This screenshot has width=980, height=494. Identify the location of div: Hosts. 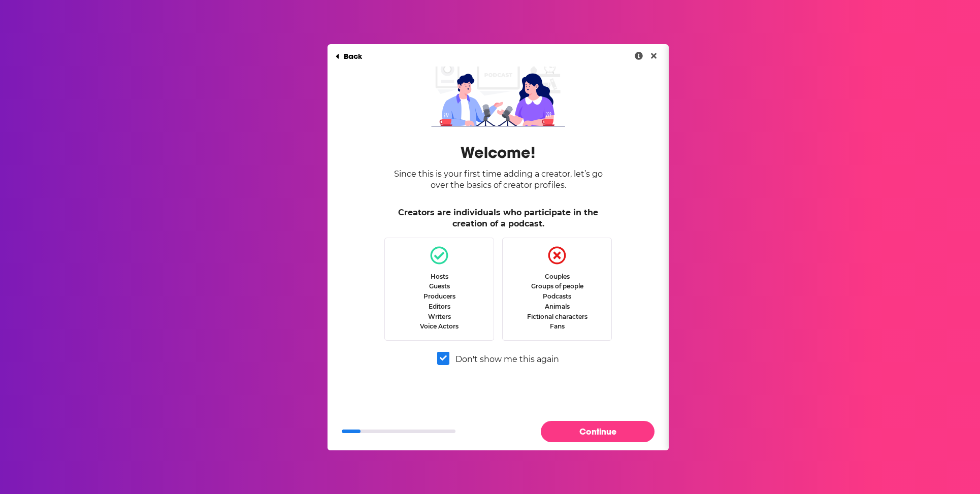
(439, 277).